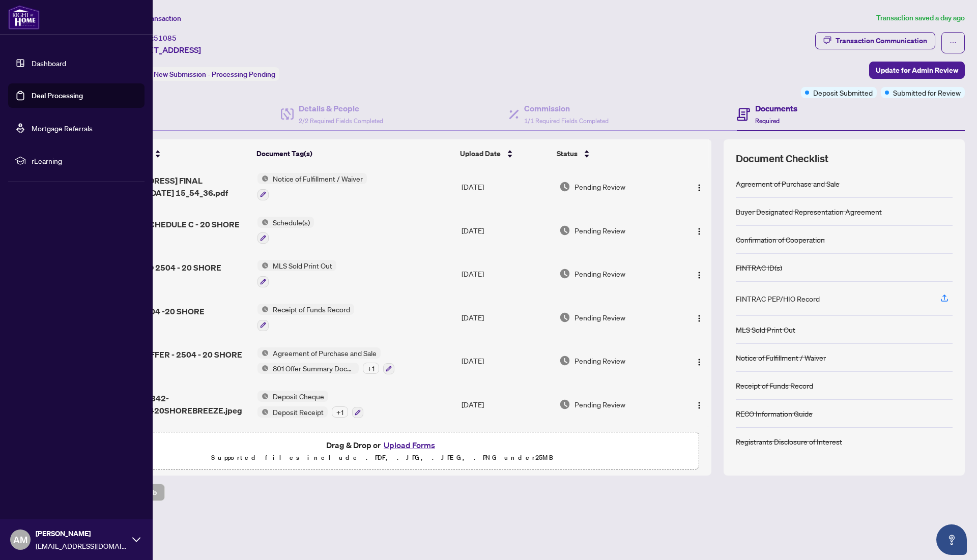  Describe the element at coordinates (214, 75) in the screenshot. I see `span: New Submission - Processing Pending` at that location.